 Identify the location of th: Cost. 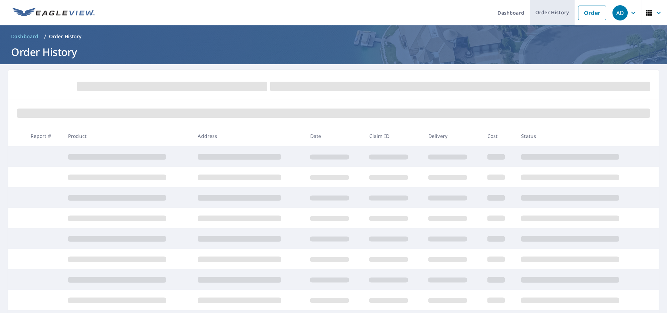
(499, 136).